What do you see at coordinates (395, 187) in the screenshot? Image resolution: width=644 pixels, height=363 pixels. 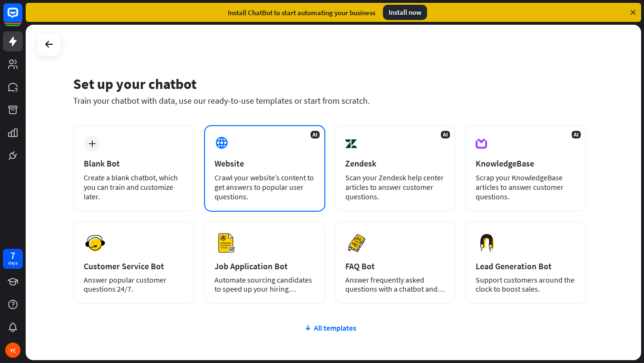 I see `div: Scan your Zendesk help center articles to answer customer questions.` at bounding box center [395, 187].